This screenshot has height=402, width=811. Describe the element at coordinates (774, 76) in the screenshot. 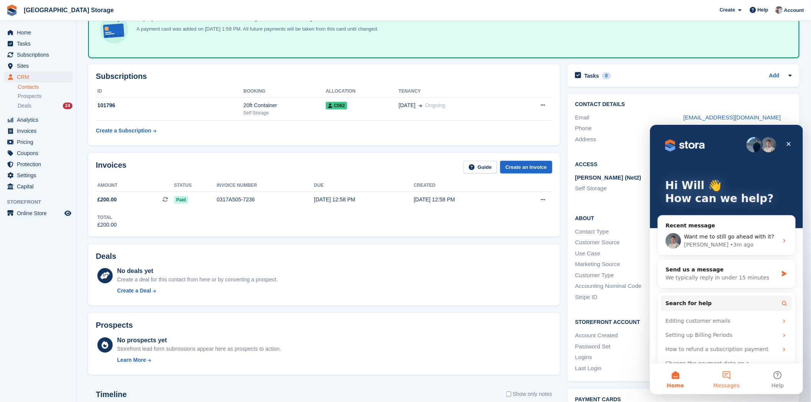

I see `a: Add` at that location.